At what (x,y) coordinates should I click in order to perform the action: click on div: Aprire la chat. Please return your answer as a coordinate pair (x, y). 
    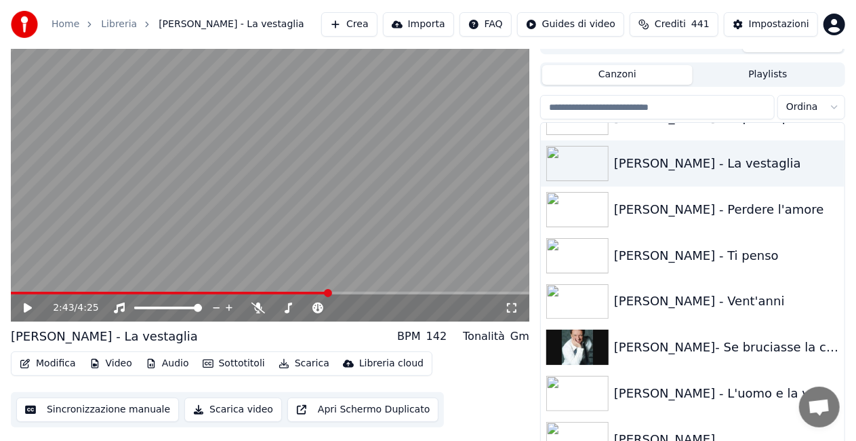
    Looking at the image, I should click on (820, 407).